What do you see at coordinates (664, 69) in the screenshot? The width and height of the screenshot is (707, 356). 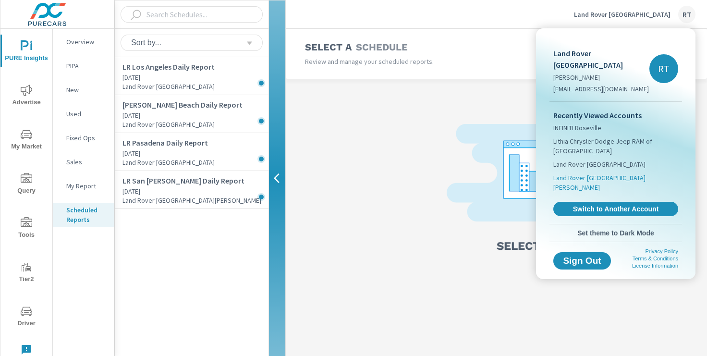 I see `div: RT` at bounding box center [664, 69].